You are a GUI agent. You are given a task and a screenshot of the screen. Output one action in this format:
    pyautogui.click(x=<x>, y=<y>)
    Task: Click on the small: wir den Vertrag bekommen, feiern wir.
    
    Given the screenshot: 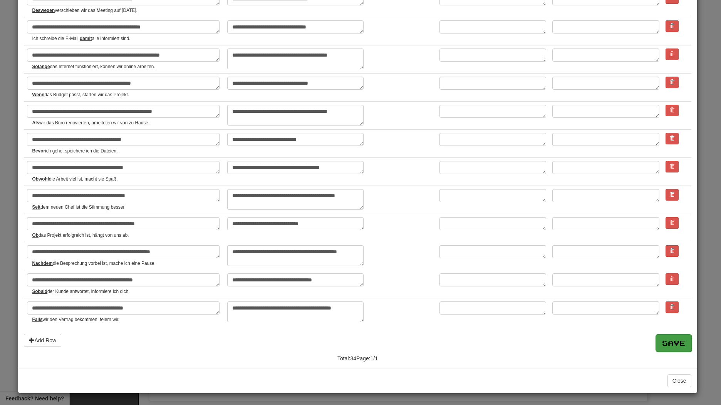 What is the action you would take?
    pyautogui.click(x=126, y=320)
    